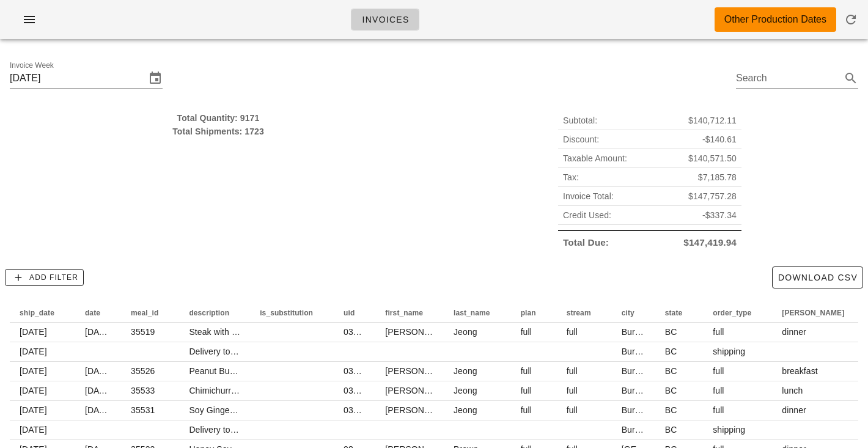 The width and height of the screenshot is (868, 448). Describe the element at coordinates (477, 313) in the screenshot. I see `th: last_name: Not sorted. Activate to sort ascending.` at that location.